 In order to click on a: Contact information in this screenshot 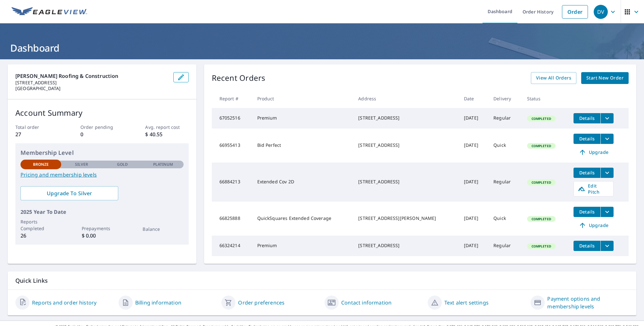, I will do `click(366, 303)`.